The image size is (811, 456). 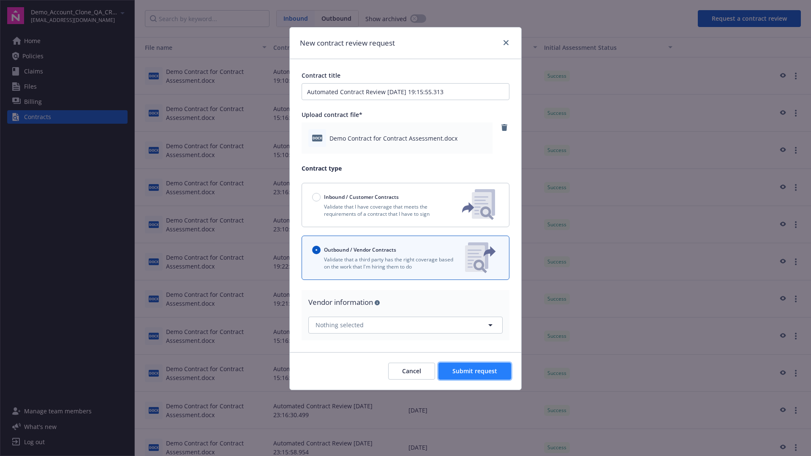 I want to click on button: Cancel, so click(x=411, y=371).